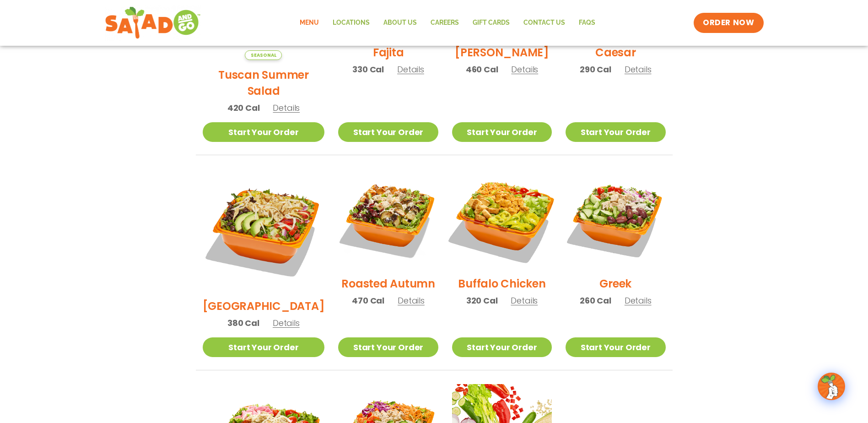  Describe the element at coordinates (368, 69) in the screenshot. I see `span: 330 Cal` at that location.